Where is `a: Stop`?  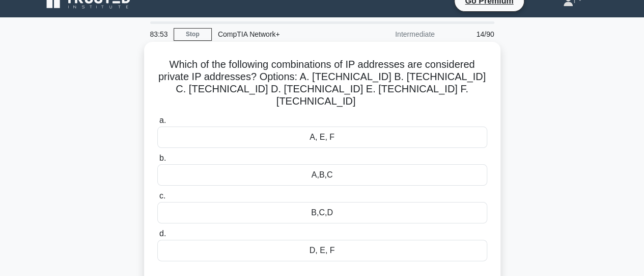
a: Stop is located at coordinates (192, 34).